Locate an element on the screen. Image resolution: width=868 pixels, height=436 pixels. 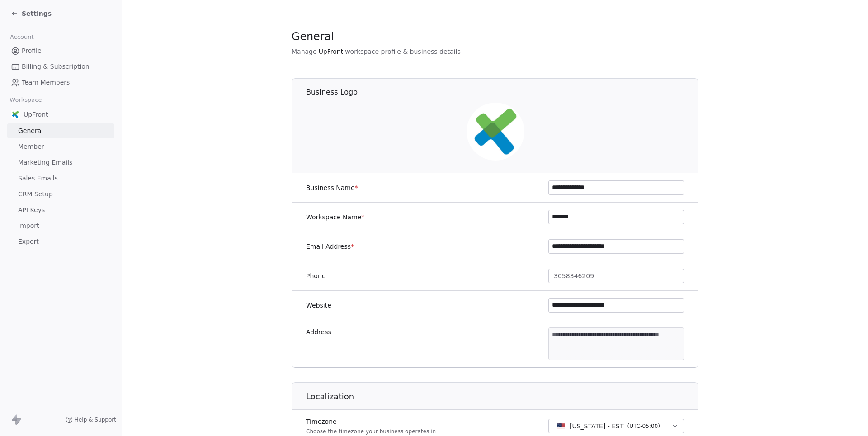
a: CRM Setup is located at coordinates (61, 194).